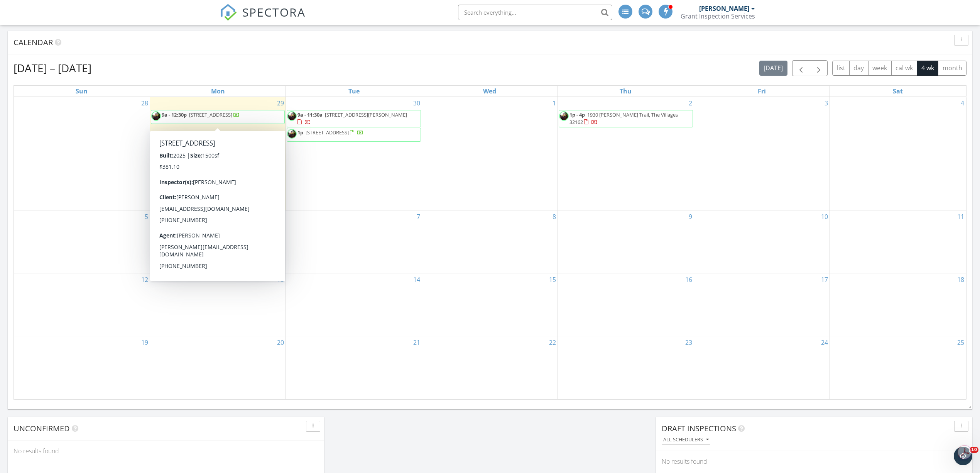 The height and width of the screenshot is (473, 980). Describe the element at coordinates (625, 91) in the screenshot. I see `a: Thursday` at that location.